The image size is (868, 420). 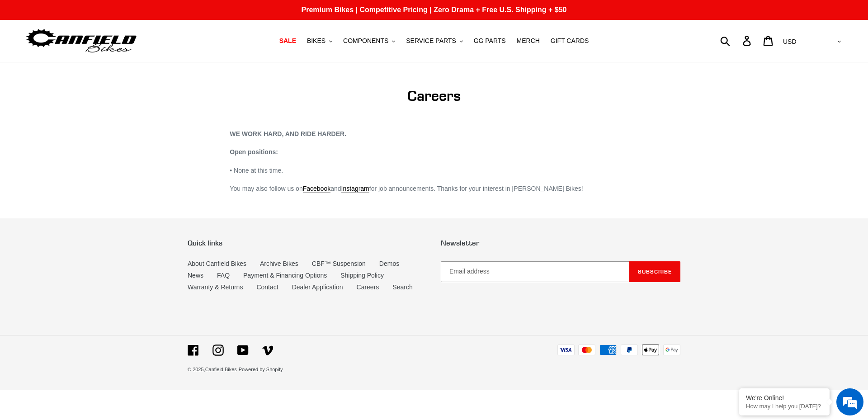 I want to click on a: About Canfield Bikes, so click(x=217, y=264).